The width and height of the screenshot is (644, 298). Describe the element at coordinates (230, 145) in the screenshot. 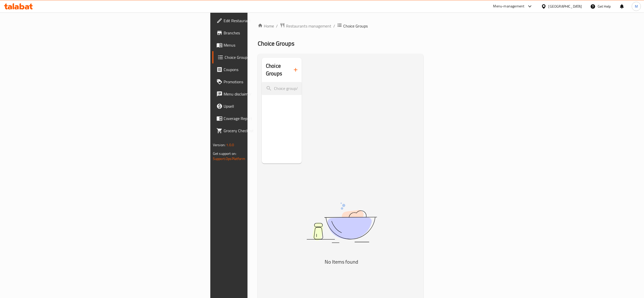

I see `span: 1.0.0` at that location.